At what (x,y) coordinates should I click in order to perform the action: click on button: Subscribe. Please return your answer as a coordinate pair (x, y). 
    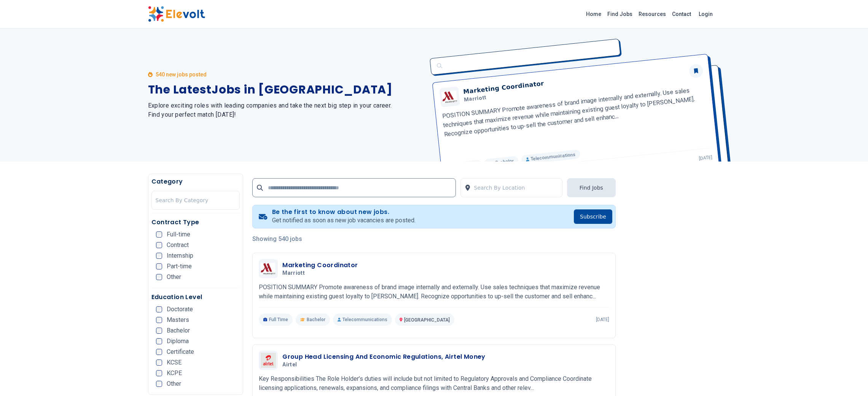
    Looking at the image, I should click on (593, 217).